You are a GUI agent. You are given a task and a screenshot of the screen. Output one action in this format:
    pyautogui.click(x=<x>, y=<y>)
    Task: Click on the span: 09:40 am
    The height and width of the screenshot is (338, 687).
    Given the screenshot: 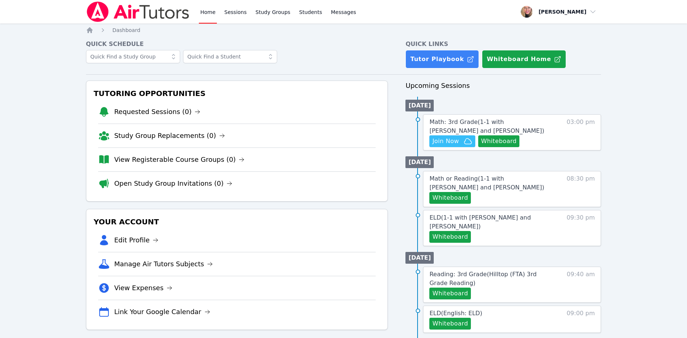 What is the action you would take?
    pyautogui.click(x=580, y=284)
    